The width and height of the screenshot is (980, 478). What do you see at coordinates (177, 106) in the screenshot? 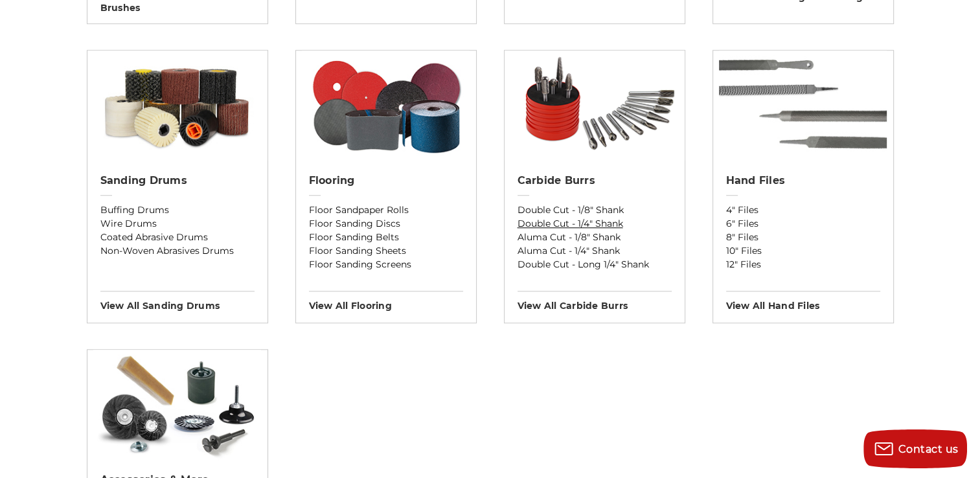
I see `img: Sanding Drums` at bounding box center [177, 106].